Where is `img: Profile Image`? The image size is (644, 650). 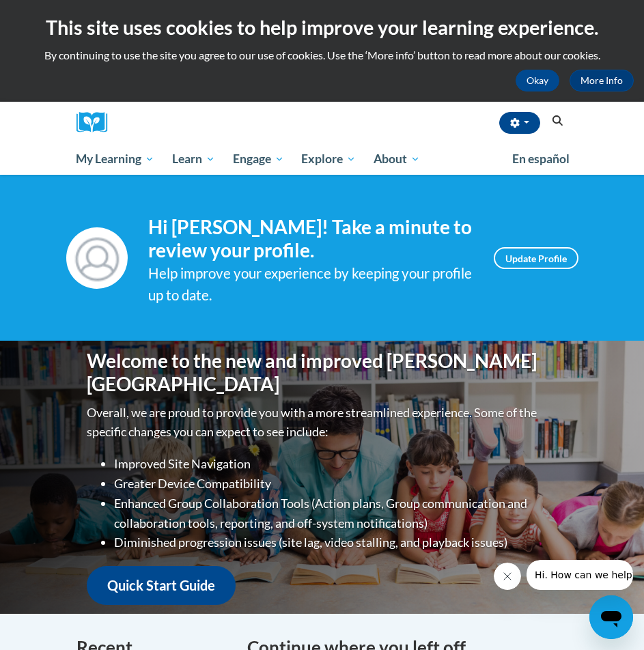 img: Profile Image is located at coordinates (97, 258).